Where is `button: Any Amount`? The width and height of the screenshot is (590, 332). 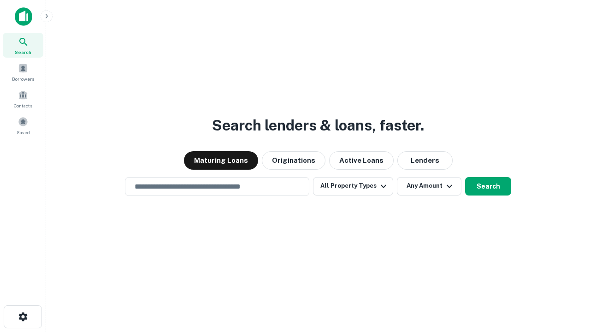
button: Any Amount is located at coordinates (429, 186).